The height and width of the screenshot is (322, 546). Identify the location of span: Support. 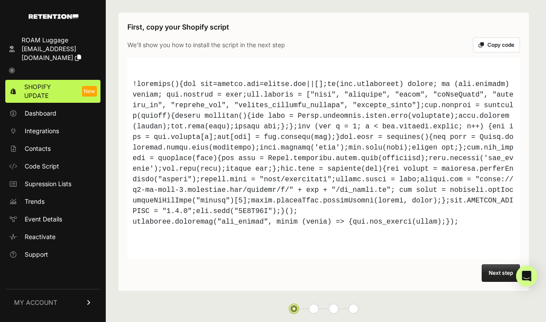
(36, 254).